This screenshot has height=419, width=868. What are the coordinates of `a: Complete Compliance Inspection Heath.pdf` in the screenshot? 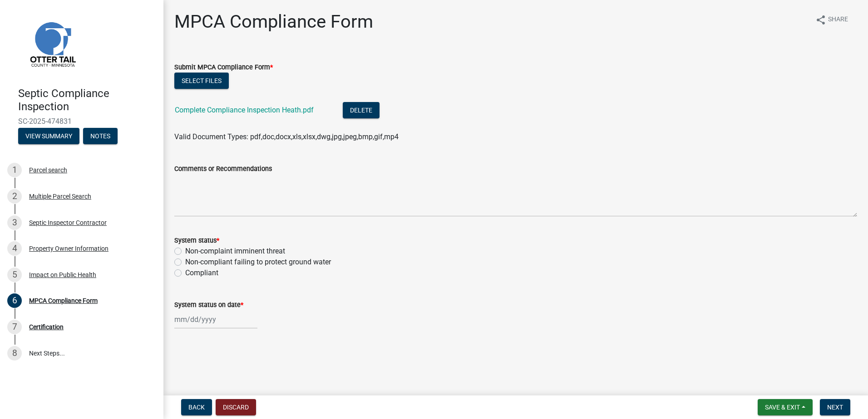 It's located at (245, 110).